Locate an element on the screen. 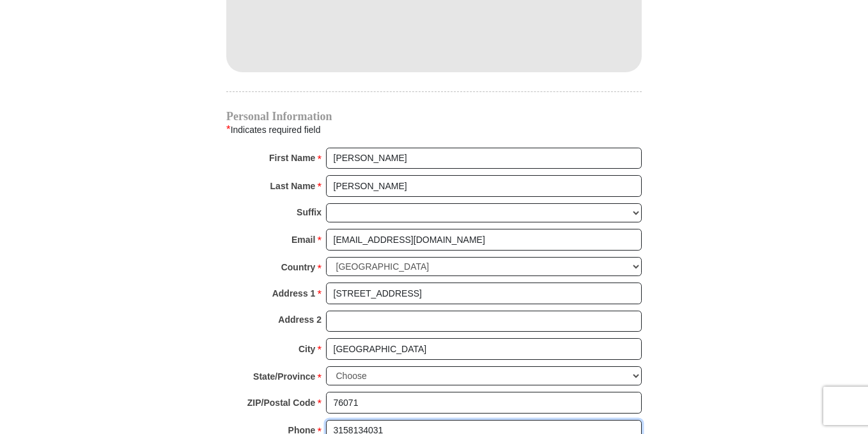  strong: City is located at coordinates (307, 349).